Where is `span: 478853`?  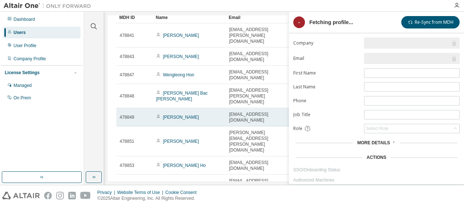
span: 478853 is located at coordinates (127, 165).